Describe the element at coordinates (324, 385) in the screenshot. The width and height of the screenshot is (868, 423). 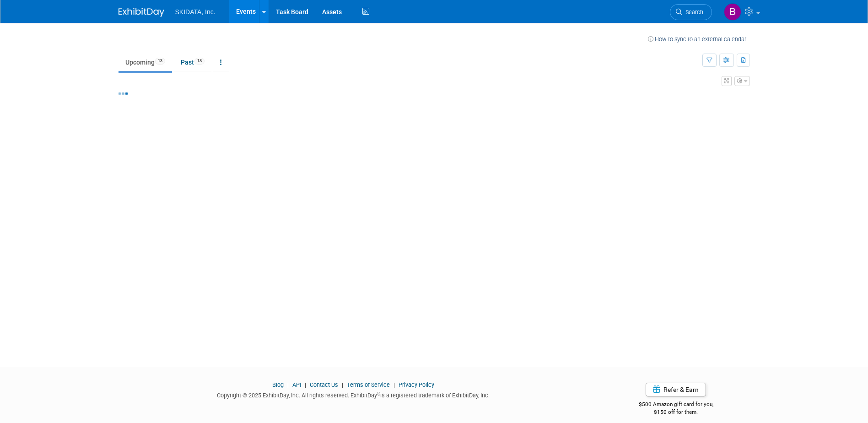
I see `a: Contact Us` at that location.